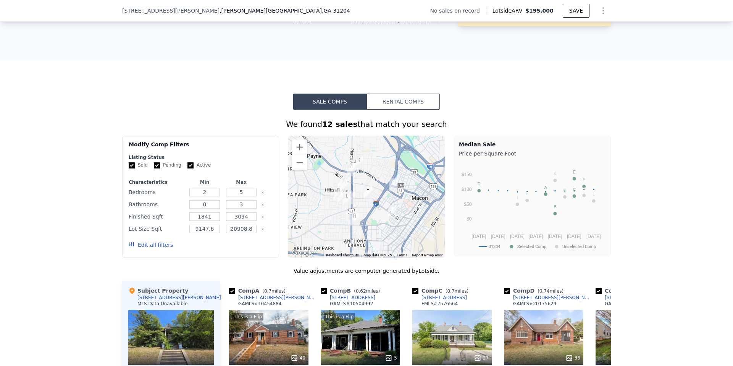 The height and width of the screenshot is (366, 733). I want to click on div: 183 Pio Nono Ave, so click(351, 170).